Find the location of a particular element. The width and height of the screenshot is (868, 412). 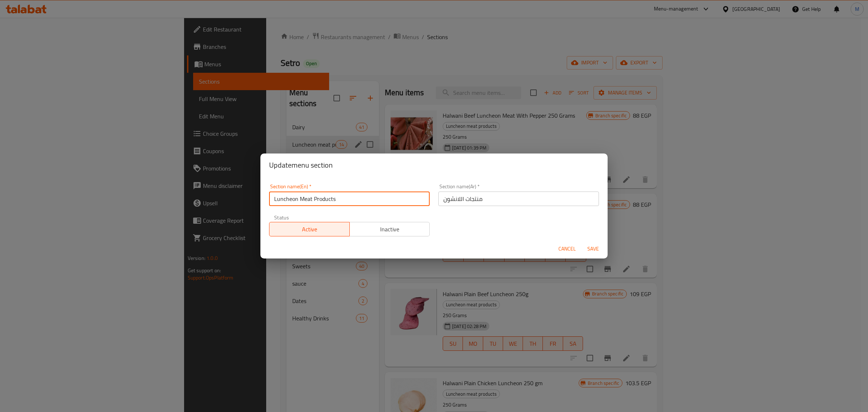

span: Save is located at coordinates (593, 249).